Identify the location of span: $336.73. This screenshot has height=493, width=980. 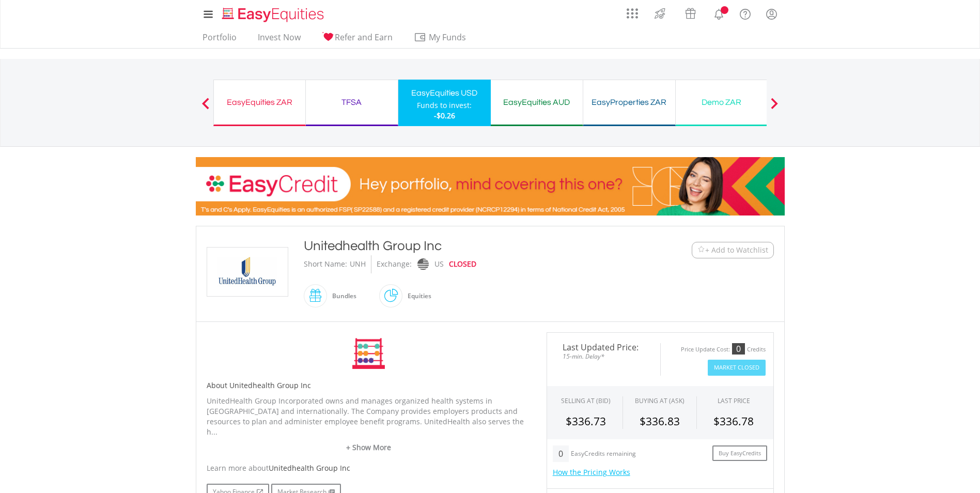
(586, 421).